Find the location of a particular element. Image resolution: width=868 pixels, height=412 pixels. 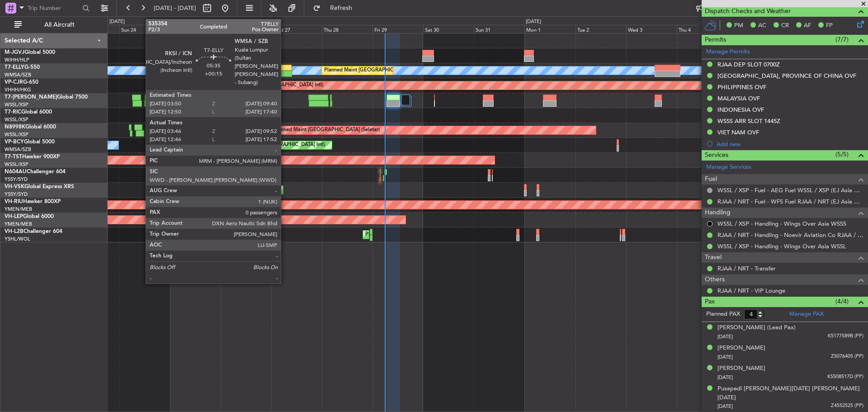

span: Pax is located at coordinates (710, 302).